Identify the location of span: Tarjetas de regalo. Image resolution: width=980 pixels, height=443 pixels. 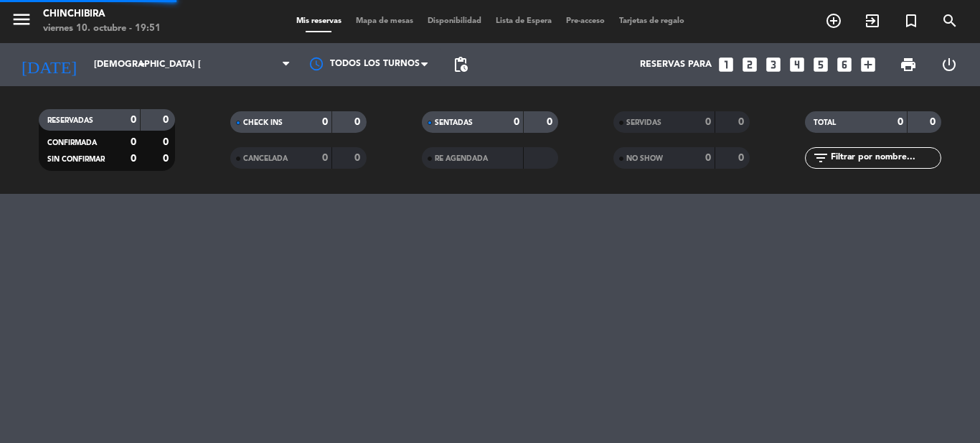
(651, 21).